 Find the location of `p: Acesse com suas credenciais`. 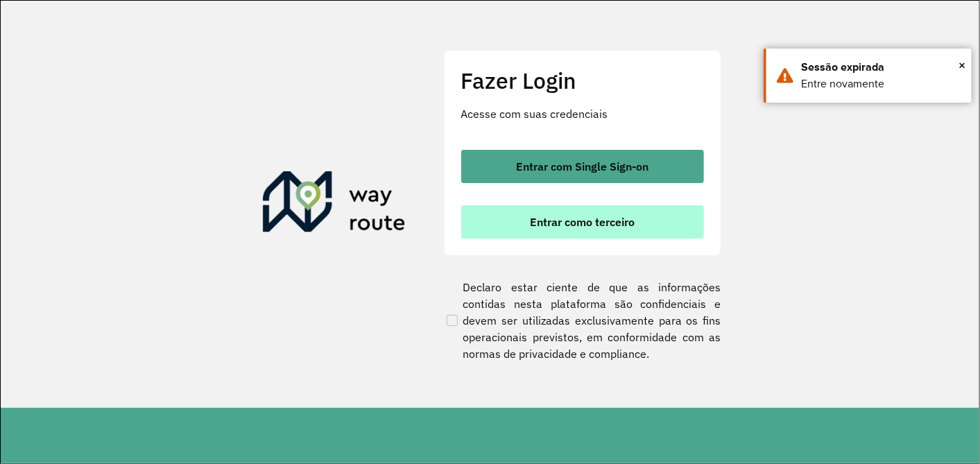

p: Acesse com suas credenciais is located at coordinates (583, 114).